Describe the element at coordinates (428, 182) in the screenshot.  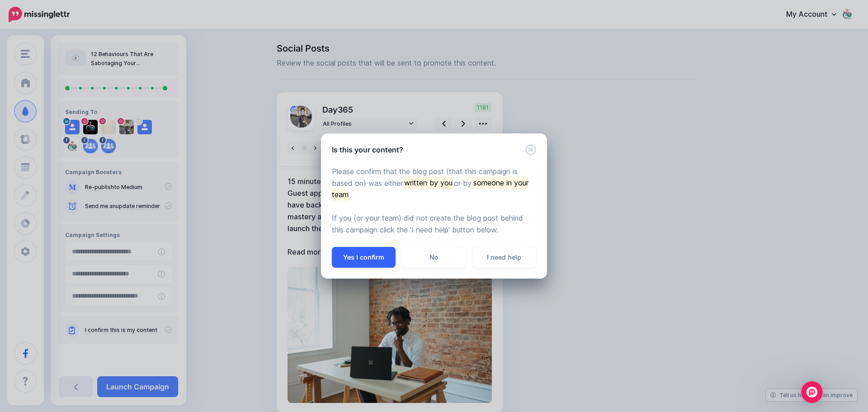
I see `mark: written by you` at that location.